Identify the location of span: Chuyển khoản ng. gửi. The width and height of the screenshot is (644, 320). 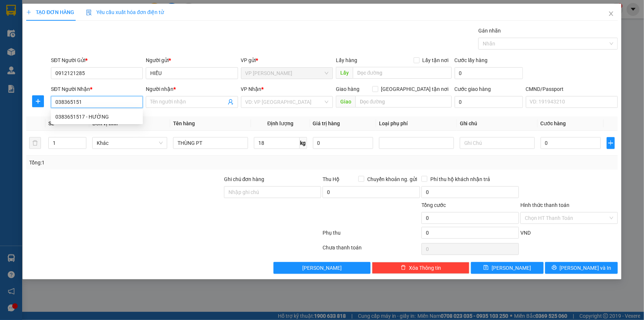
(392, 179).